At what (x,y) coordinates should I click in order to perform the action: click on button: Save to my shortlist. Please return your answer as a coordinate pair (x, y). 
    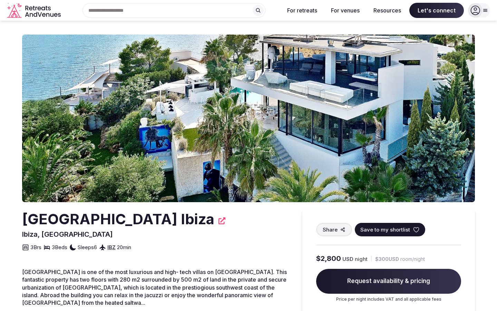
    Looking at the image, I should click on (390, 229).